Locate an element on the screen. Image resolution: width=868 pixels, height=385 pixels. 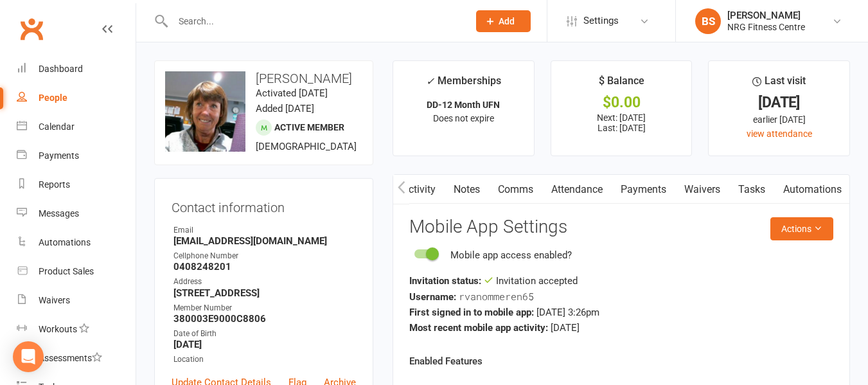
img: image1742943827.png is located at coordinates (205, 111).